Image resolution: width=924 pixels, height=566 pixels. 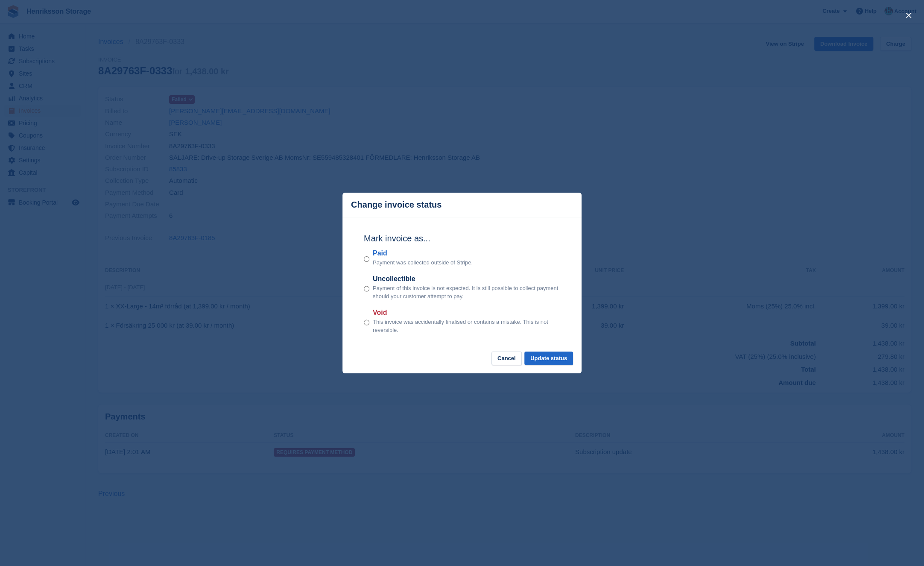 I want to click on label: Void, so click(x=466, y=312).